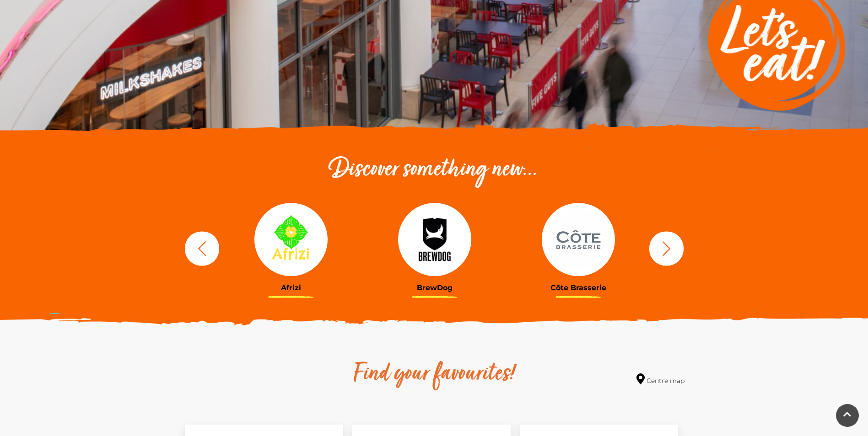  What do you see at coordinates (578, 247) in the screenshot?
I see `a: Côte Brasserie` at bounding box center [578, 247].